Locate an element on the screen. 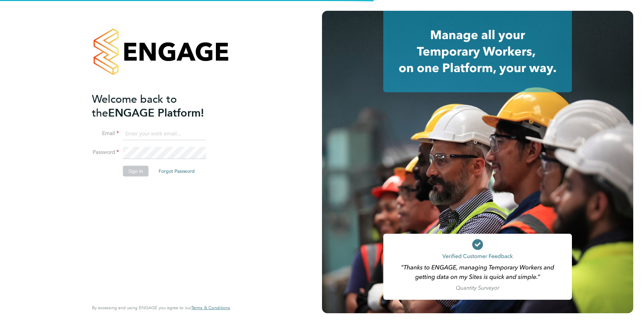 The width and height of the screenshot is (644, 324). span: Terms & Conditions is located at coordinates (210, 308).